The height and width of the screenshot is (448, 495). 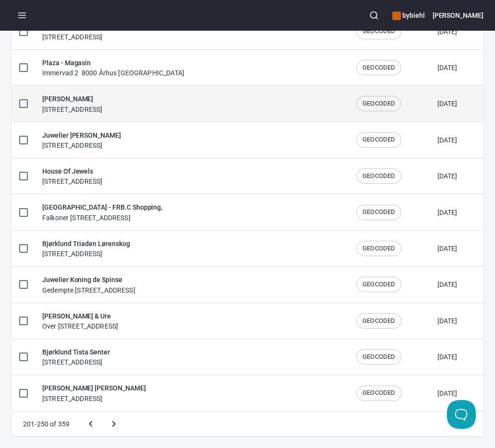 What do you see at coordinates (114, 424) in the screenshot?
I see `button: Next page` at bounding box center [114, 424].